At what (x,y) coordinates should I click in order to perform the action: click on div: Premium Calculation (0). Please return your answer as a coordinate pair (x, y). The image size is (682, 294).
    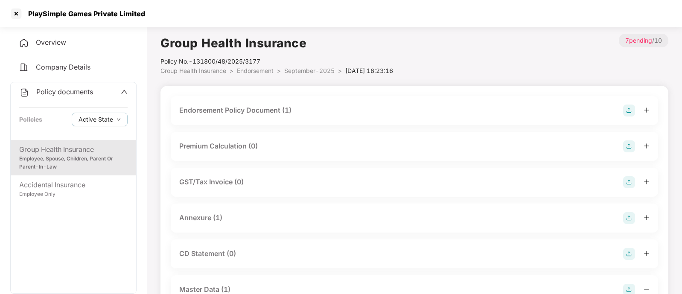
    Looking at the image, I should click on (218, 146).